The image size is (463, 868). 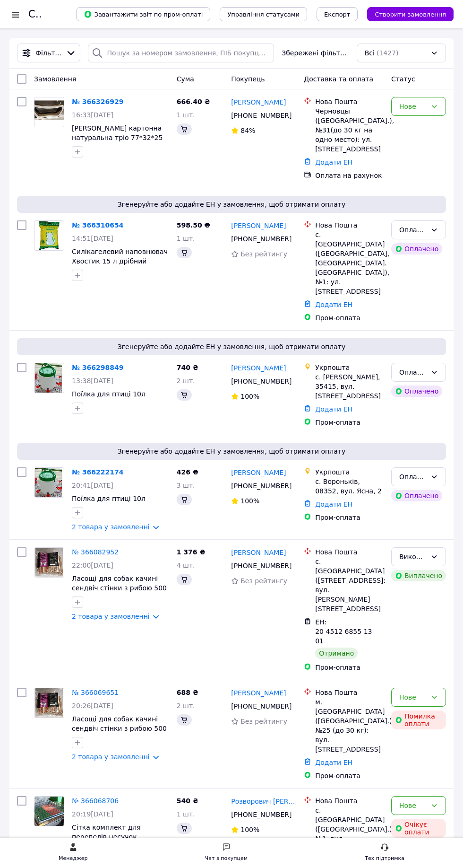 What do you see at coordinates (419, 828) in the screenshot?
I see `div: Очікує оплати` at bounding box center [419, 828].